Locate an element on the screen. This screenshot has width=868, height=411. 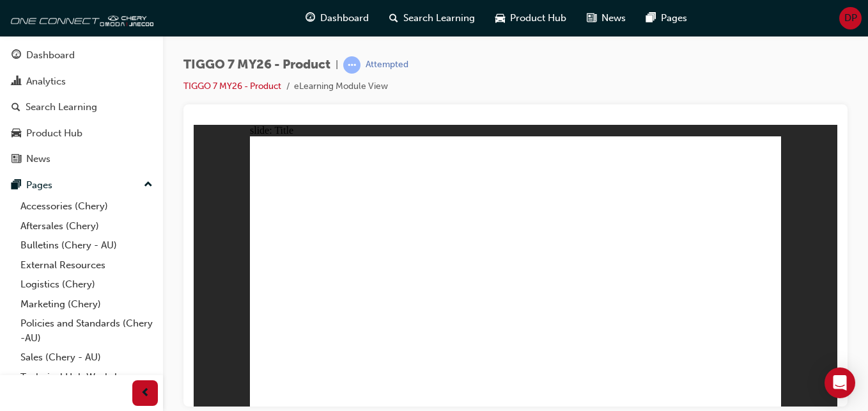
span: Product Hub is located at coordinates (538, 18).